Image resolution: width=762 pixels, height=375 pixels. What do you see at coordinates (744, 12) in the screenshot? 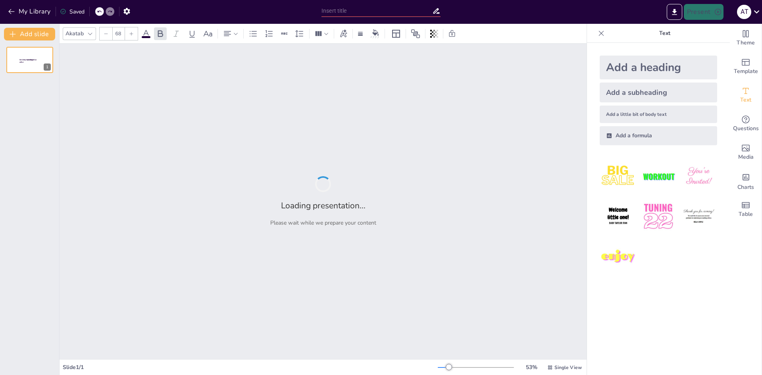
I see `div: А Т` at bounding box center [744, 12].